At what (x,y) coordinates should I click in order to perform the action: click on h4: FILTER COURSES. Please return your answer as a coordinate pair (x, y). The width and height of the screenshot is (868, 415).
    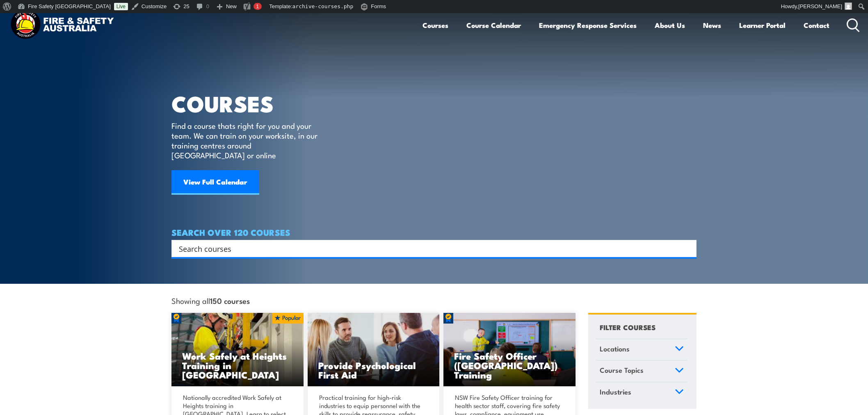
    Looking at the image, I should click on (628, 327).